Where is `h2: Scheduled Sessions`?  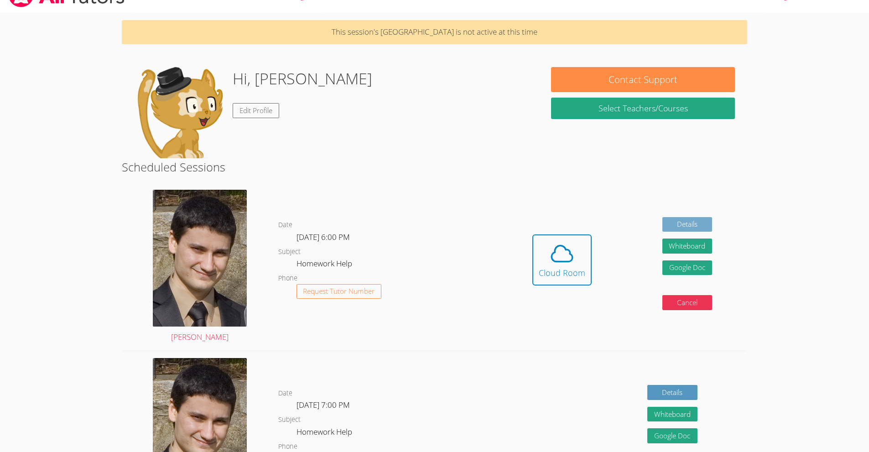 h2: Scheduled Sessions is located at coordinates (435, 167).